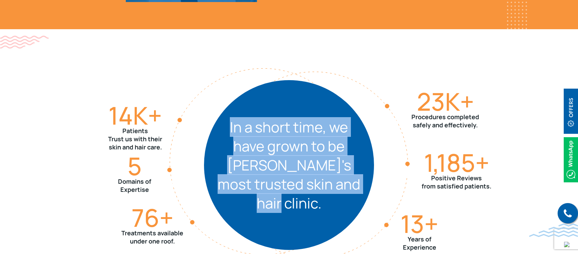  Describe the element at coordinates (554, 231) in the screenshot. I see `img: bluewave` at that location.